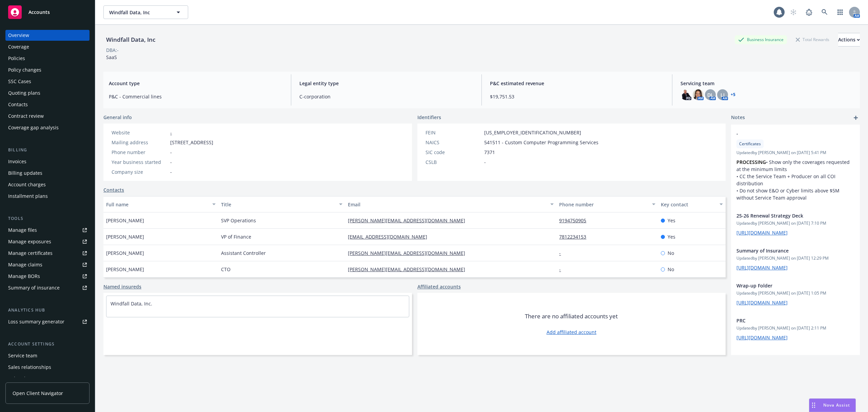 The width and height of the screenshot is (868, 412). What do you see at coordinates (48, 185) in the screenshot?
I see `a: Account charges` at bounding box center [48, 185].